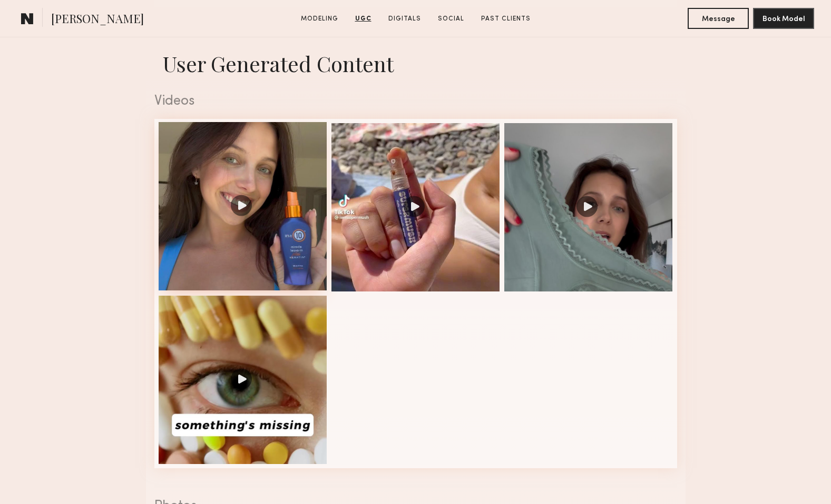 Image resolution: width=831 pixels, height=504 pixels. I want to click on a: Past Clients, so click(506, 19).